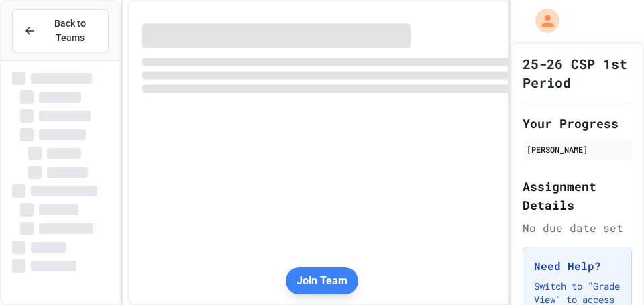  What do you see at coordinates (577, 228) in the screenshot?
I see `div: No due date set` at bounding box center [577, 228].